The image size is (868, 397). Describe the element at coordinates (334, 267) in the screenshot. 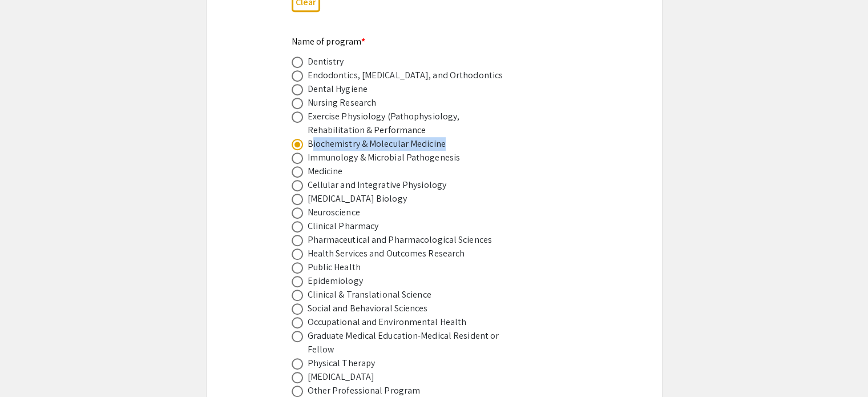

I see `div: Public Health` at that location.